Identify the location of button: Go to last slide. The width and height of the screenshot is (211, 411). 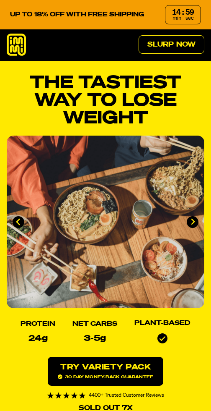
(18, 222).